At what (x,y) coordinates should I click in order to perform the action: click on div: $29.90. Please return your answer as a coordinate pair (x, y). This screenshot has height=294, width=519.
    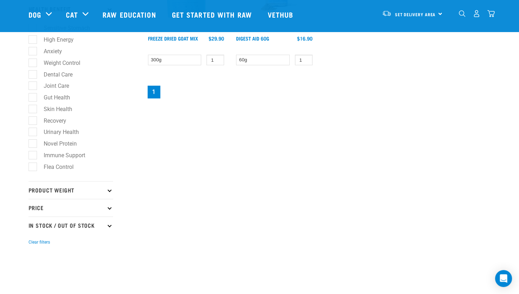
    Looking at the image, I should click on (216, 38).